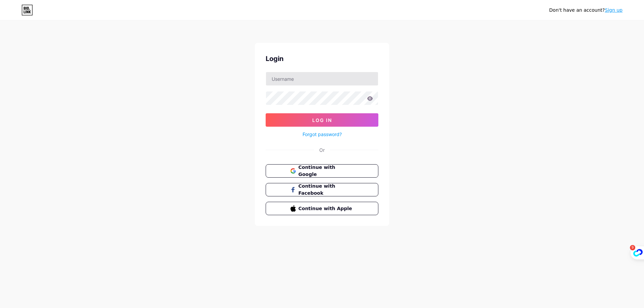 The width and height of the screenshot is (644, 308). I want to click on div: Login, so click(322, 59).